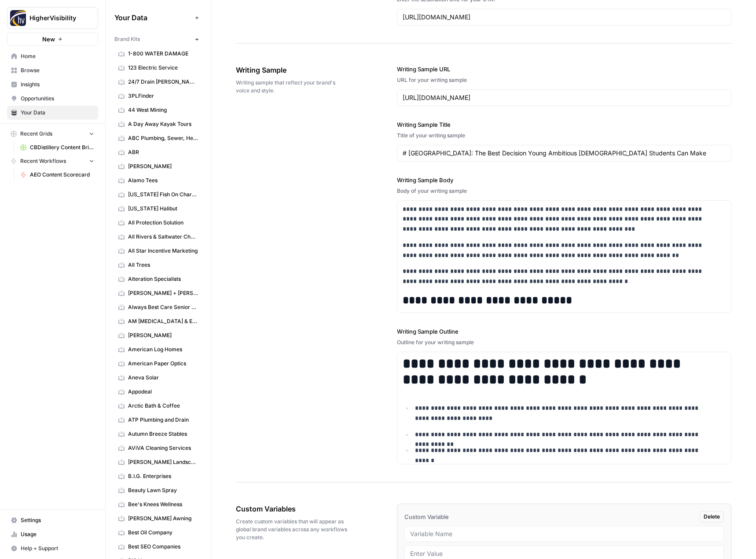  What do you see at coordinates (158, 124) in the screenshot?
I see `a: A Day Away Kayak Tours` at bounding box center [158, 124].